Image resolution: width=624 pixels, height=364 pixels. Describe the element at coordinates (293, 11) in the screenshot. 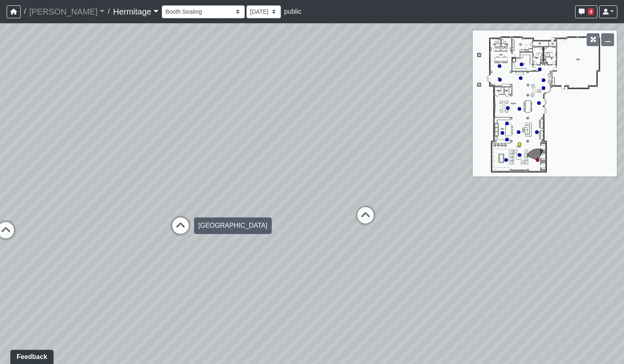

I see `span: public` at that location.